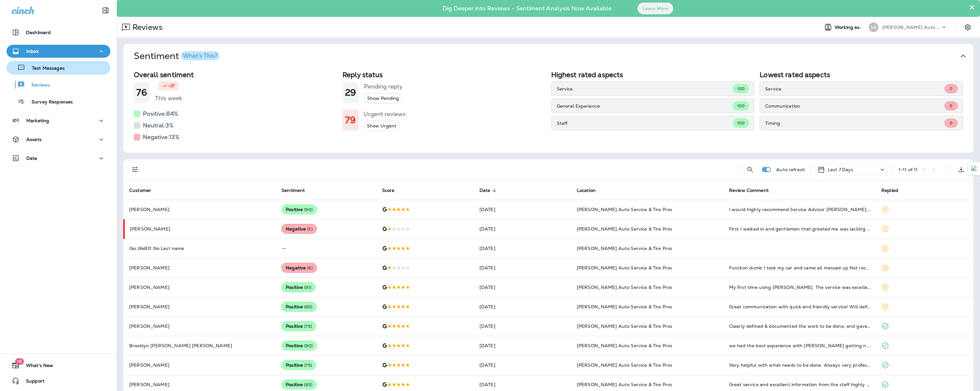 This screenshot has height=391, width=980. Describe the element at coordinates (58, 159) in the screenshot. I see `button: Data` at that location.